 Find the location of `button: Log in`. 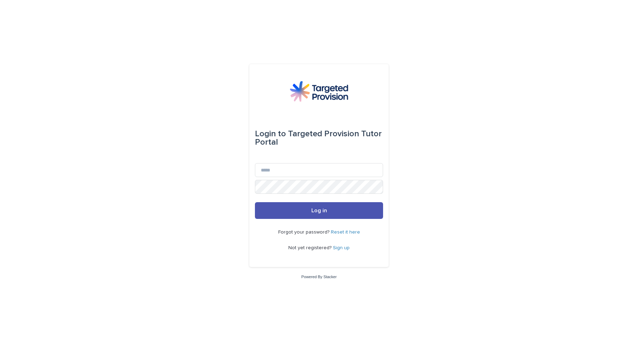

button: Log in is located at coordinates (319, 210).